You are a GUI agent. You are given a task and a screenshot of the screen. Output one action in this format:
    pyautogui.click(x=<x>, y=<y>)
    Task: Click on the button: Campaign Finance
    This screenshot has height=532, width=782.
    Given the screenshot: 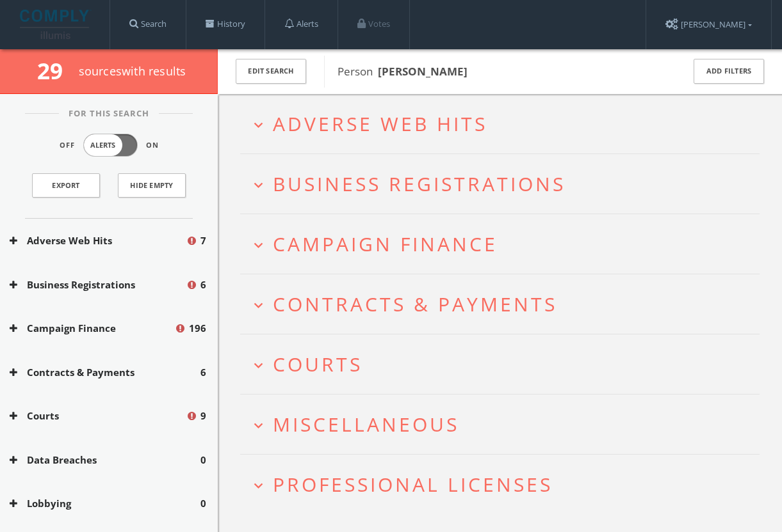 What is the action you would take?
    pyautogui.click(x=91, y=328)
    